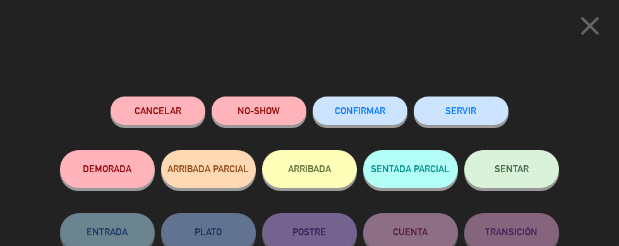 Image resolution: width=619 pixels, height=246 pixels. What do you see at coordinates (259, 111) in the screenshot?
I see `button: NO-SHOW` at bounding box center [259, 111].